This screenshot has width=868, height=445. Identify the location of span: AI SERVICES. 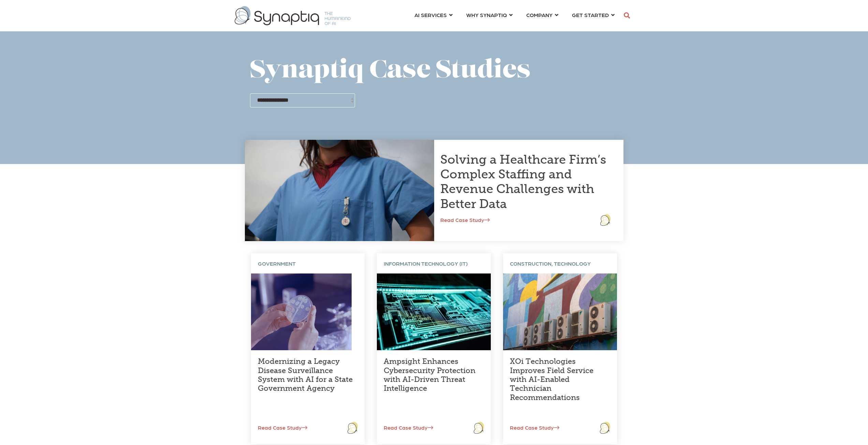
(430, 15).